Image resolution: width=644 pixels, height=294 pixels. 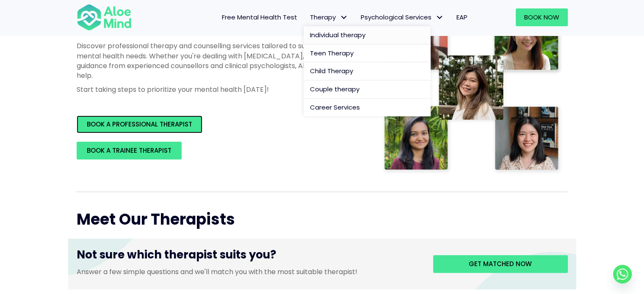 I want to click on span: Therapy: submenu, so click(x=344, y=18).